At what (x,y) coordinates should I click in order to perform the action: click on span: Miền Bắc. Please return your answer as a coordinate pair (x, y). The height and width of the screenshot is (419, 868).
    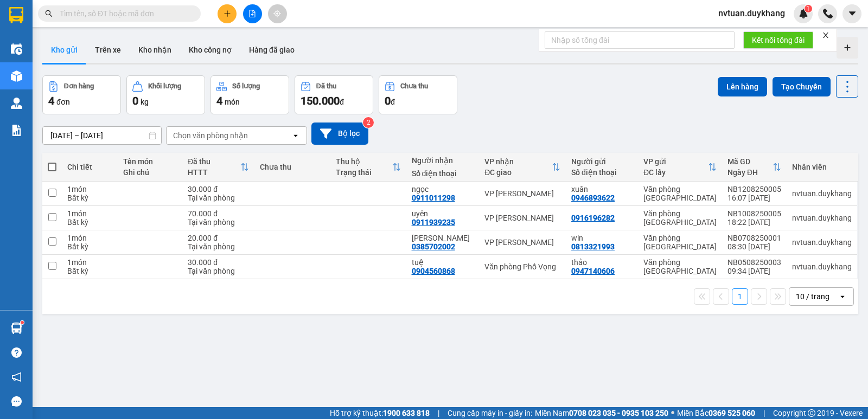
    Looking at the image, I should click on (716, 413).